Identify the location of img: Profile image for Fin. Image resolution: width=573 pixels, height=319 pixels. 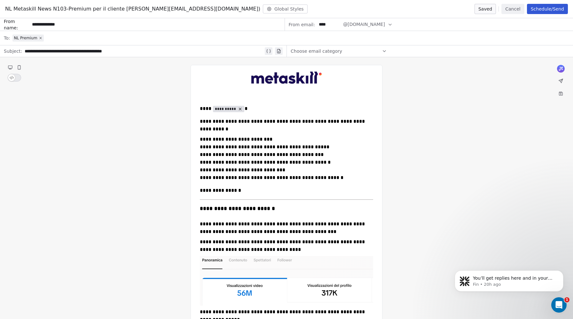
(20, 24).